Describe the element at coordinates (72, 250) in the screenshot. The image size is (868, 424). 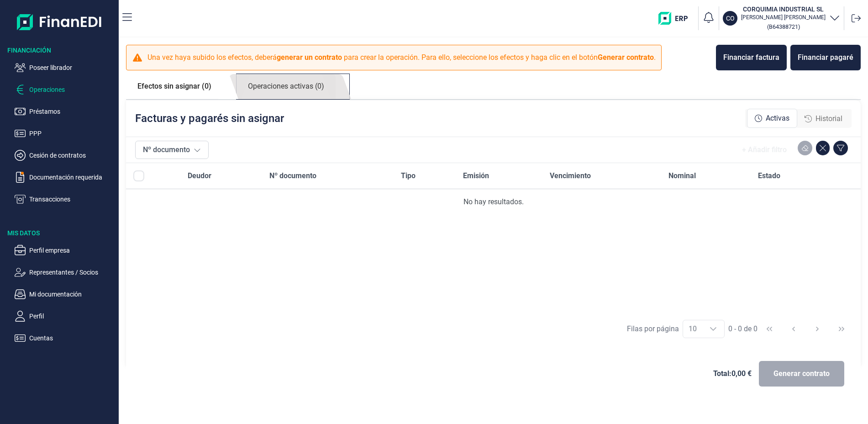
I see `p: Perfil empresa` at that location.